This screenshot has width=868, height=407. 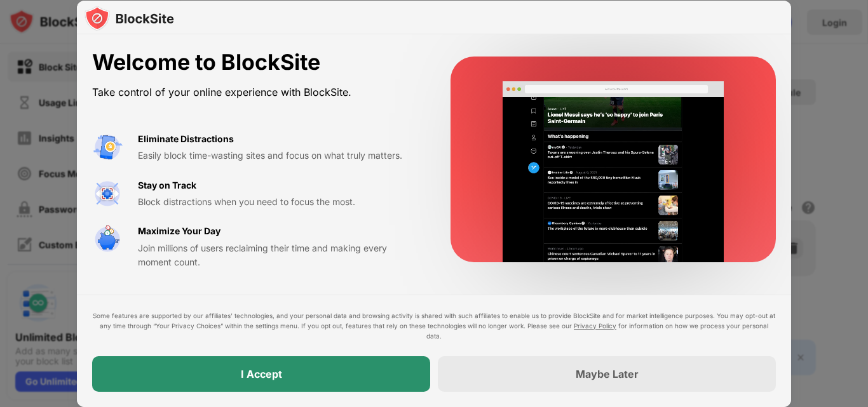 I want to click on div: Eliminate Distractions, so click(x=186, y=139).